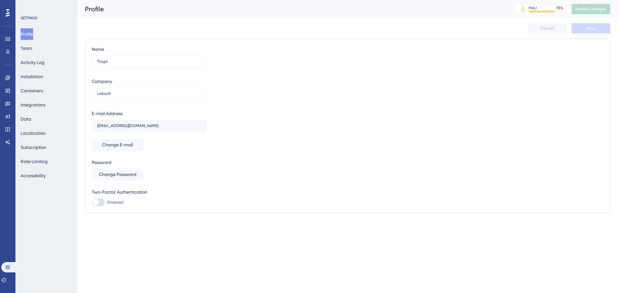 This screenshot has height=293, width=618. What do you see at coordinates (33, 105) in the screenshot?
I see `button: Integrations` at bounding box center [33, 105].